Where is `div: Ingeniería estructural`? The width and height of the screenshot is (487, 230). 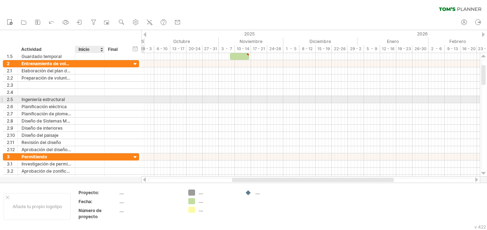
div: Ingeniería estructural is located at coordinates (46, 99).